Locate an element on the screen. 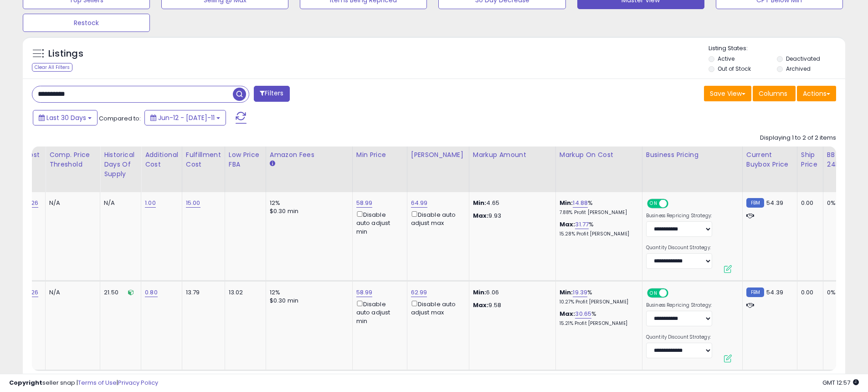 The image size is (868, 392). a: 19.39 is located at coordinates (580, 292).